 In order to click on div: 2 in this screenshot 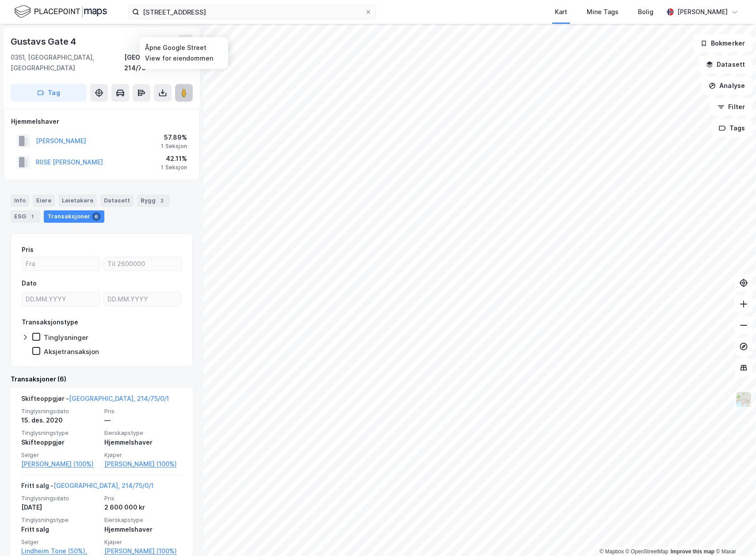, I will do `click(162, 201)`.